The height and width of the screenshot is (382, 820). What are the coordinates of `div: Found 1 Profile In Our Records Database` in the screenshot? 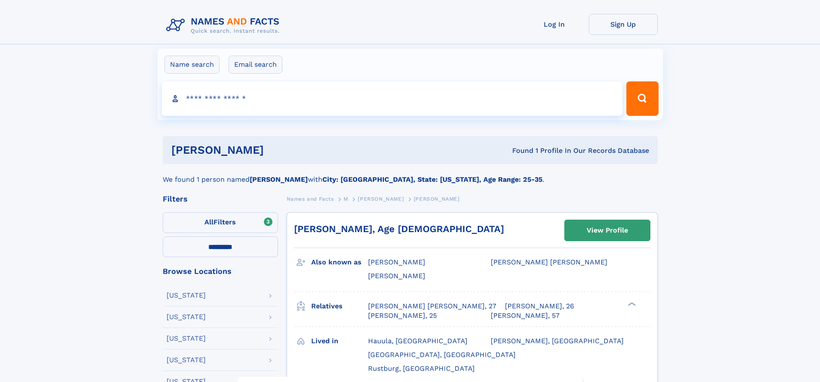 It's located at (518, 151).